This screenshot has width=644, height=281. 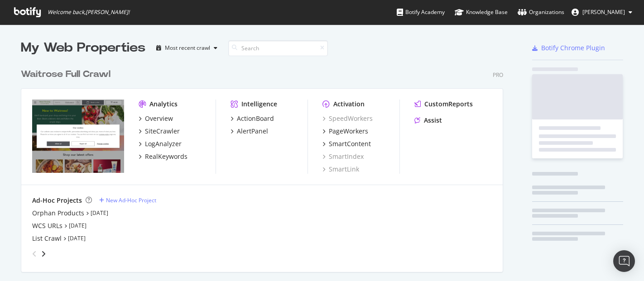 What do you see at coordinates (158, 131) in the screenshot?
I see `a: SiteCrawler` at bounding box center [158, 131].